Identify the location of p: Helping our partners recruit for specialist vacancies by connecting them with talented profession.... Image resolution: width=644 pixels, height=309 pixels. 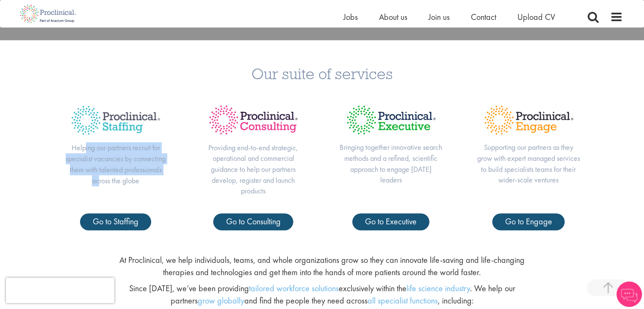
(116, 164).